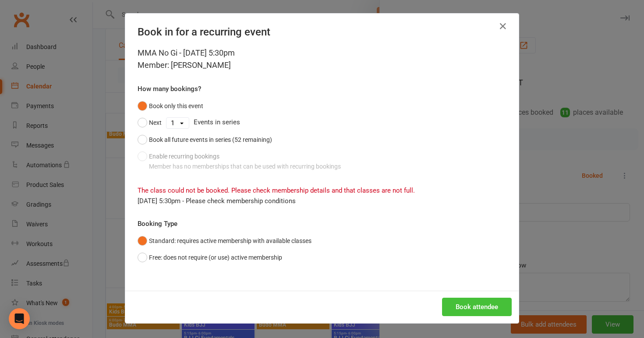  Describe the element at coordinates (149, 123) in the screenshot. I see `button: Next` at that location.